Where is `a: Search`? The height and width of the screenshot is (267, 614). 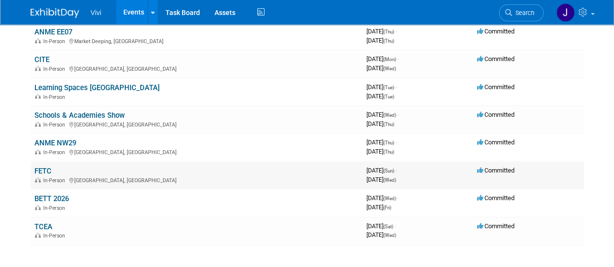
a: Search is located at coordinates (521, 13).